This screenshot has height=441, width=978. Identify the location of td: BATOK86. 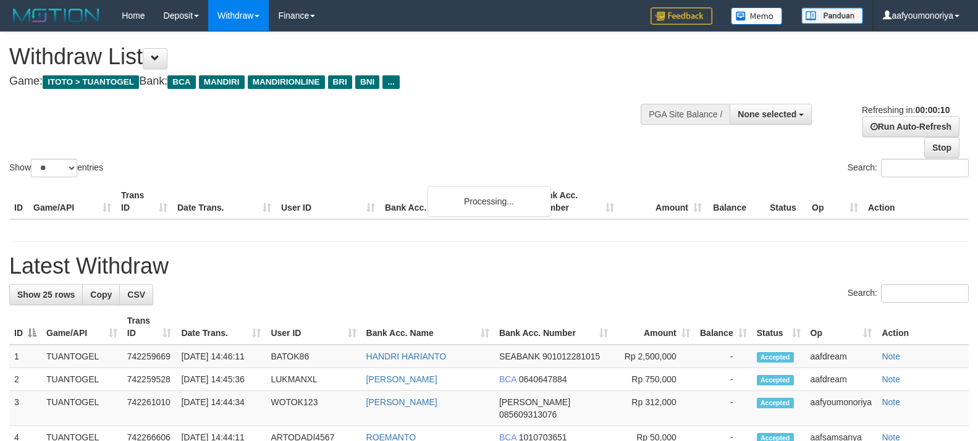
(313, 356).